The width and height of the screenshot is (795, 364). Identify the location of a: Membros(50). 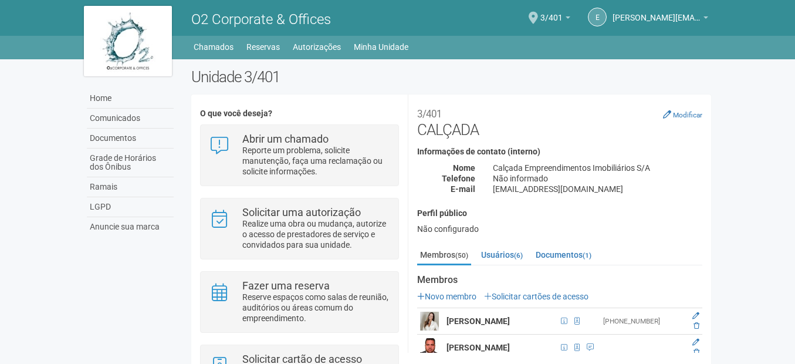
(444, 255).